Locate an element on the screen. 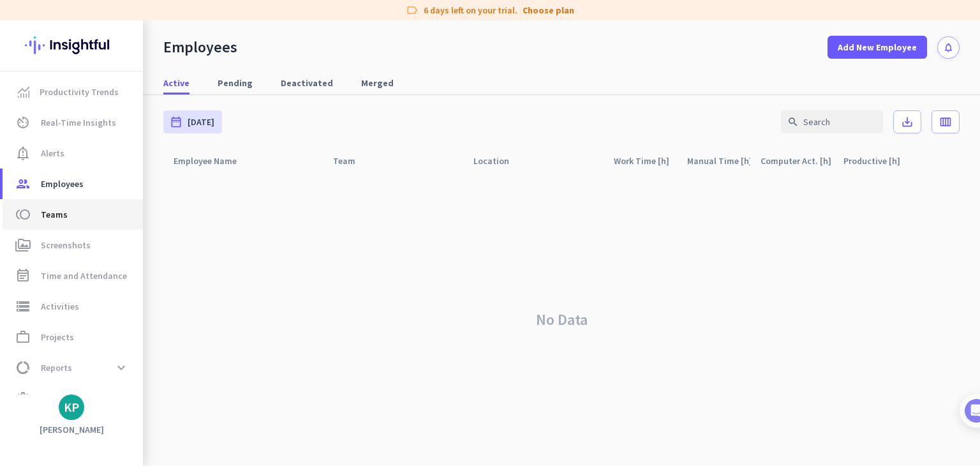 The image size is (980, 466). i: label is located at coordinates (412, 10).